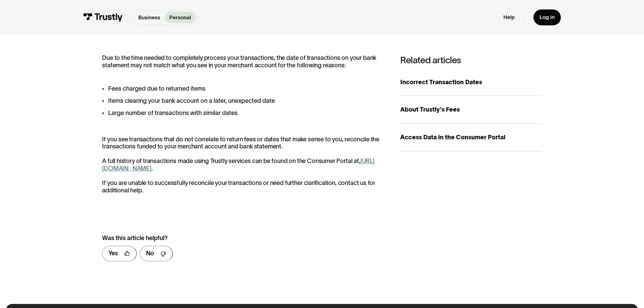 This screenshot has width=644, height=308. Describe the element at coordinates (244, 113) in the screenshot. I see `li: Large number of transactions with similar dates` at that location.